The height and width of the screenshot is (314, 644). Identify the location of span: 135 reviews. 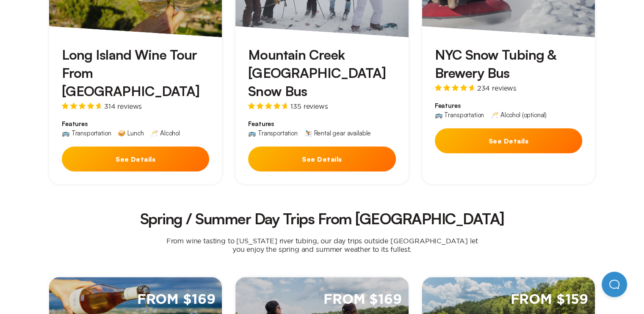
(309, 106).